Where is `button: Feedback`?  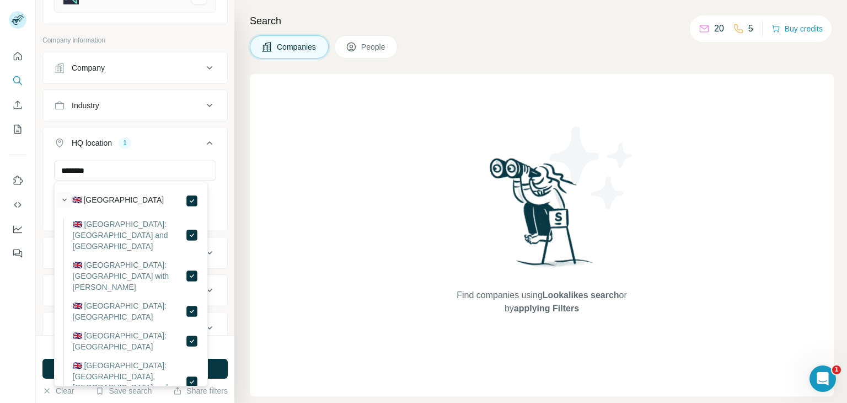 button: Feedback is located at coordinates (18, 253).